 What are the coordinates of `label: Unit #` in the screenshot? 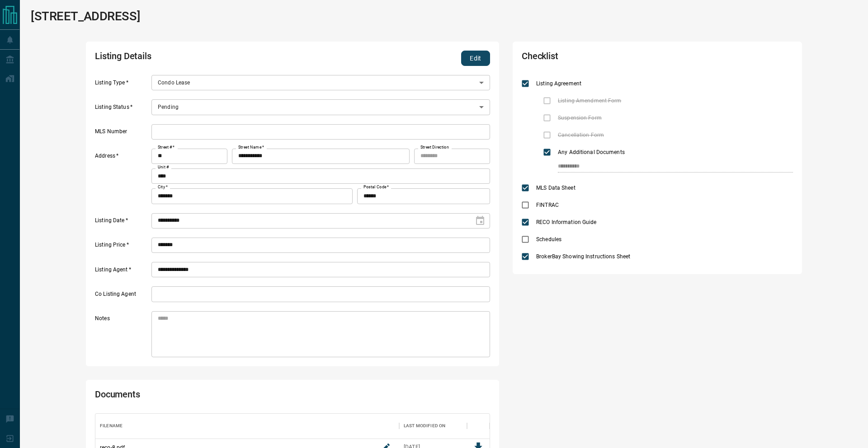 It's located at (163, 167).